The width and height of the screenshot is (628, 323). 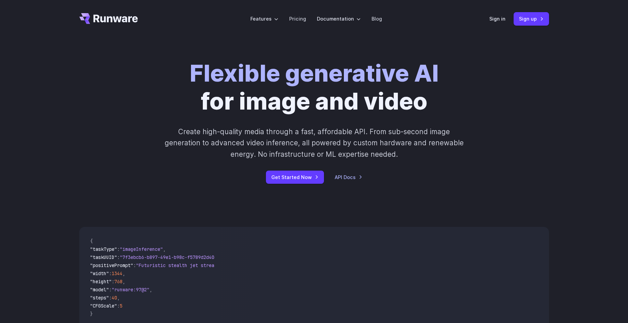 What do you see at coordinates (109, 19) in the screenshot?
I see `a: Go to /` at bounding box center [109, 19].